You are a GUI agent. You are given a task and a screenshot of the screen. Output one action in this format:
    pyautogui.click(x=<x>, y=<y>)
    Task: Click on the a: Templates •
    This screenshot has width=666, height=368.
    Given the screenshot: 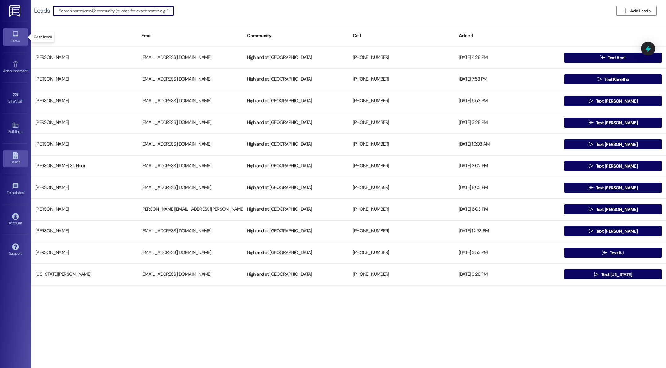 What is the action you would take?
    pyautogui.click(x=15, y=189)
    